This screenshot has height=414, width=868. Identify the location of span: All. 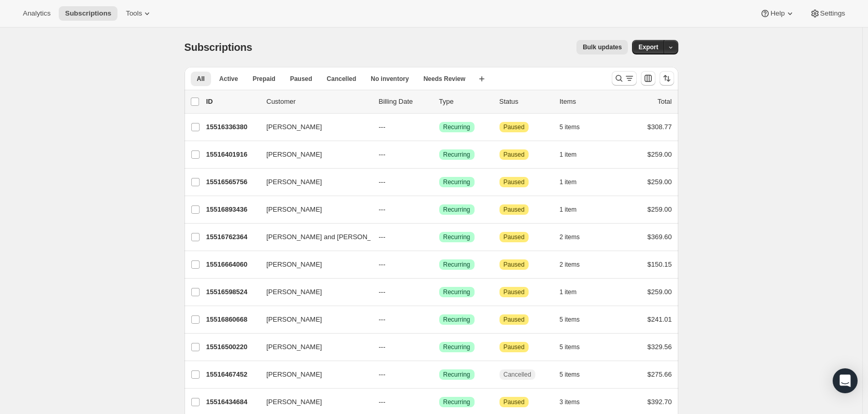
(200, 79).